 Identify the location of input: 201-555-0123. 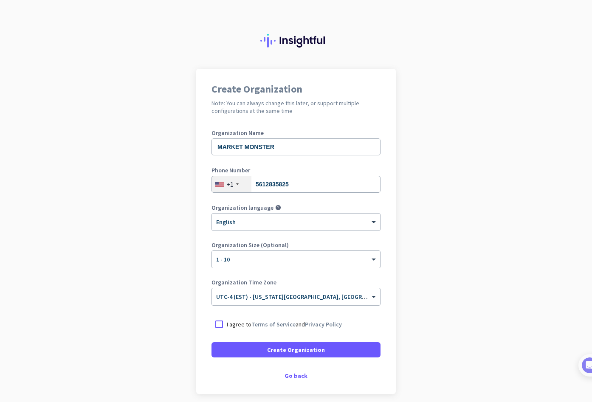
(296, 184).